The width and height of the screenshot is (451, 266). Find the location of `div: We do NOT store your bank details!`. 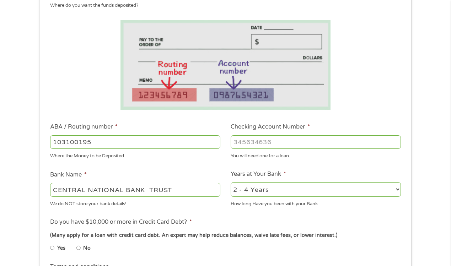

div: We do NOT store your bank details! is located at coordinates (135, 203).